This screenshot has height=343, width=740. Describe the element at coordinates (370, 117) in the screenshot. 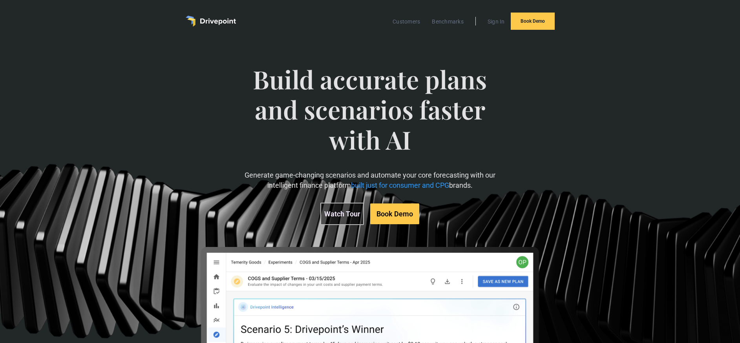

I see `span: Build accurate plans and scenarios faster with AI` at that location.